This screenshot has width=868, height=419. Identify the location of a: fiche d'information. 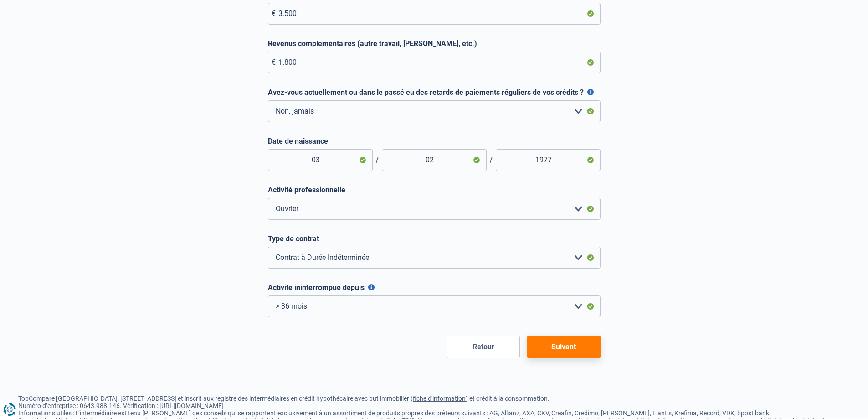
(439, 399).